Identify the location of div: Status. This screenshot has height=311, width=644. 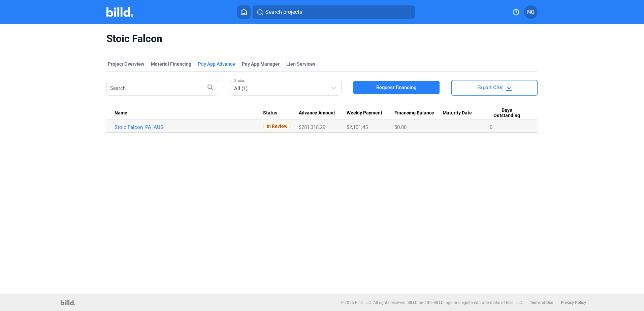
(281, 113).